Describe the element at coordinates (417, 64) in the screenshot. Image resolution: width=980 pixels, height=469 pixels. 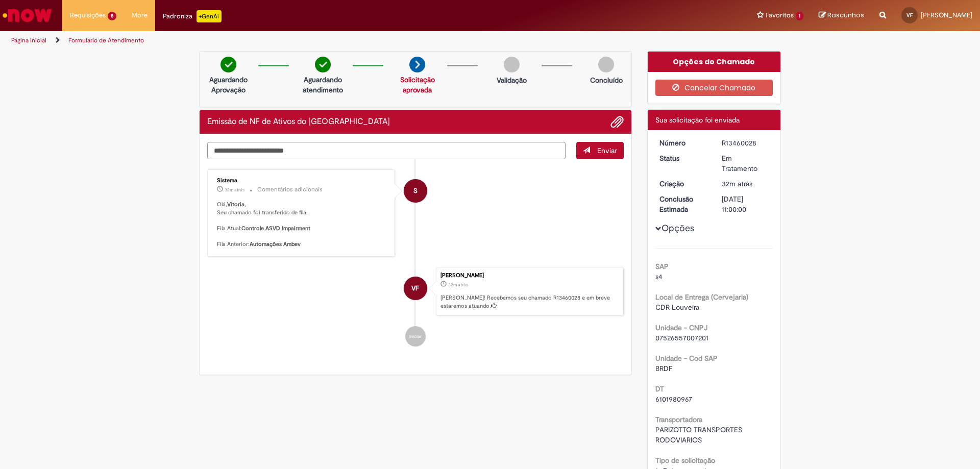
I see `img: arrow-next.png` at that location.